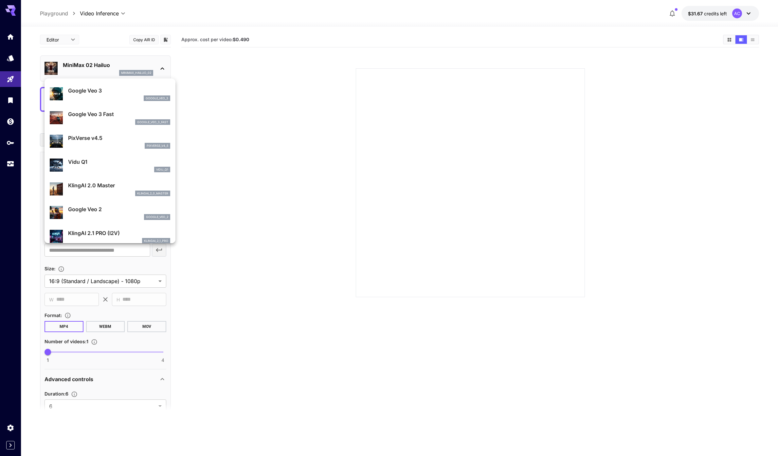  Describe the element at coordinates (157, 98) in the screenshot. I see `p: google_veo_3` at that location.